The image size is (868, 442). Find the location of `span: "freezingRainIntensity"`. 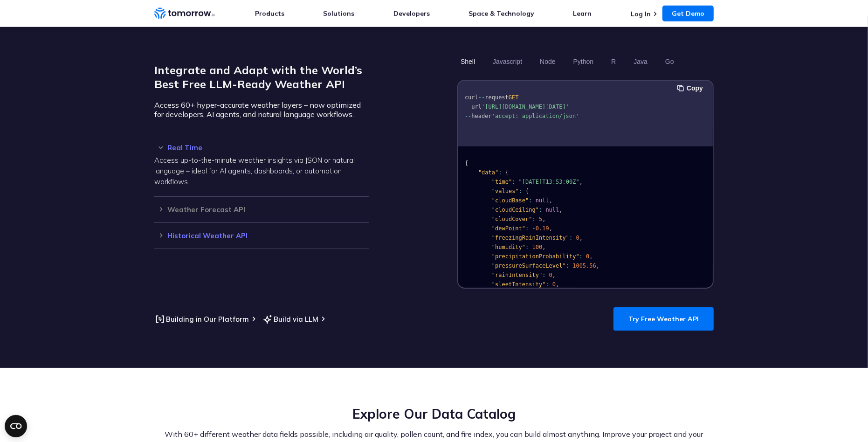

span: "freezingRainIntensity" is located at coordinates (531, 238).